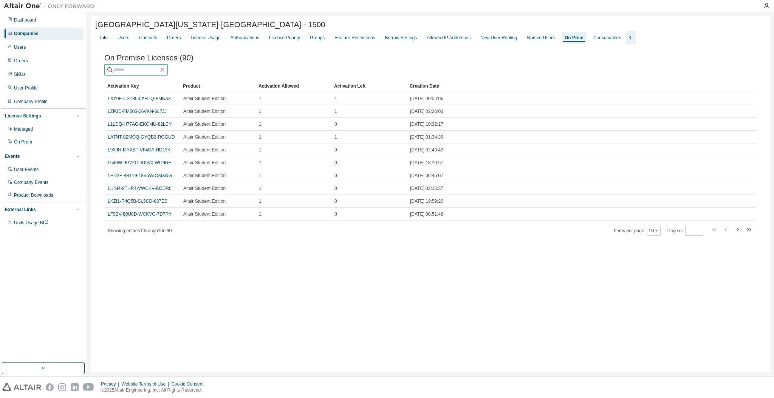 This screenshot has height=398, width=774. Describe the element at coordinates (20, 74) in the screenshot. I see `div: SKUs` at that location.